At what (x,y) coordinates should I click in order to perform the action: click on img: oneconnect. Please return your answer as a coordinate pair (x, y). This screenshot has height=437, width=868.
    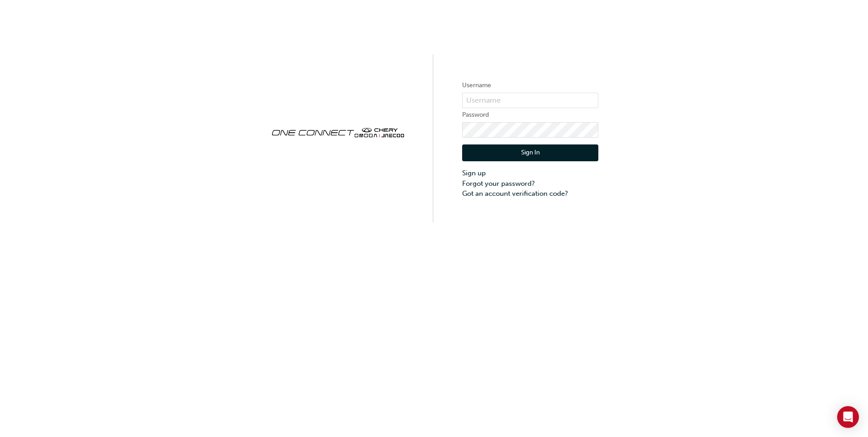
    Looking at the image, I should click on (338, 132).